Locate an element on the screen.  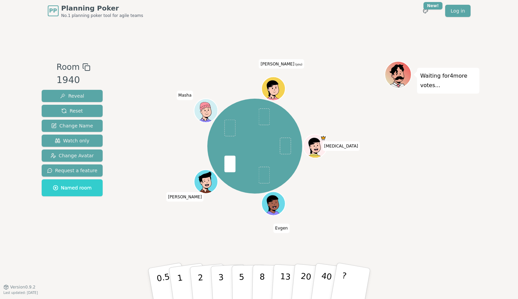
span: Reveal is located at coordinates (72, 96).